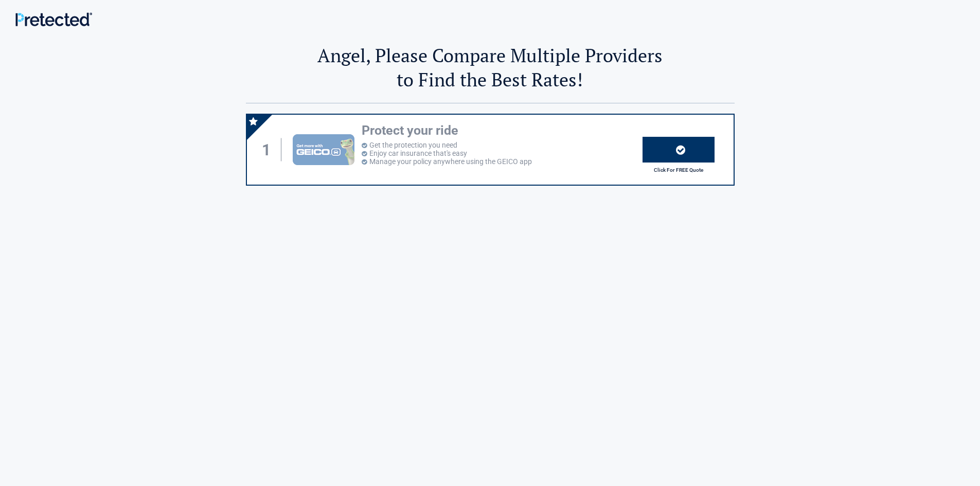 Image resolution: width=980 pixels, height=486 pixels. What do you see at coordinates (679, 169) in the screenshot?
I see `h2: Click For FREE Quote` at bounding box center [679, 169].